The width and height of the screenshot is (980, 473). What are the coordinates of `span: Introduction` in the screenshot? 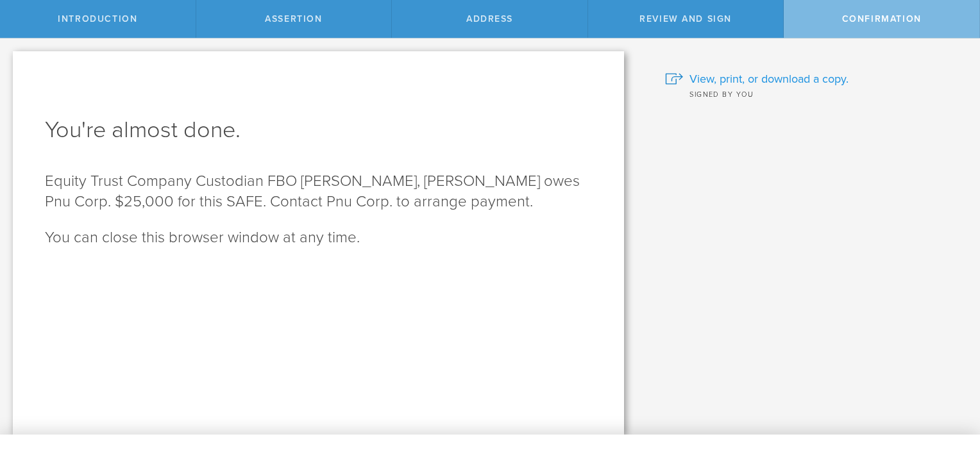 It's located at (98, 18).